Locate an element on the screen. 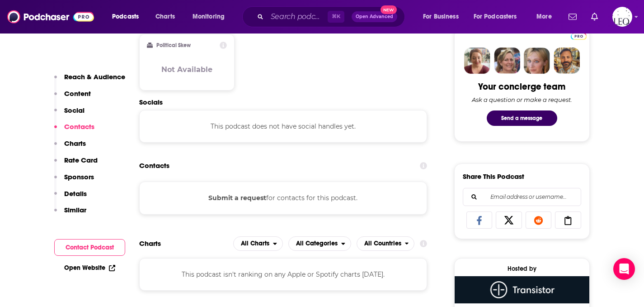 This screenshot has width=644, height=307. button: Contacts is located at coordinates (74, 131).